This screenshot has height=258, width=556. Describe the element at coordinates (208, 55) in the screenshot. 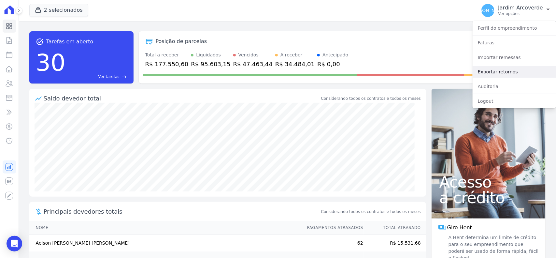

I see `div: Liquidados` at that location.